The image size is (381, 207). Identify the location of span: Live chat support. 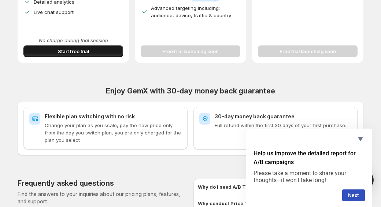
(54, 12).